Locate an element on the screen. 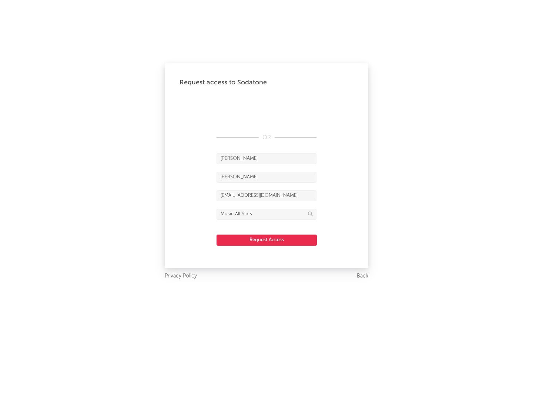  input: Last Name is located at coordinates (267, 177).